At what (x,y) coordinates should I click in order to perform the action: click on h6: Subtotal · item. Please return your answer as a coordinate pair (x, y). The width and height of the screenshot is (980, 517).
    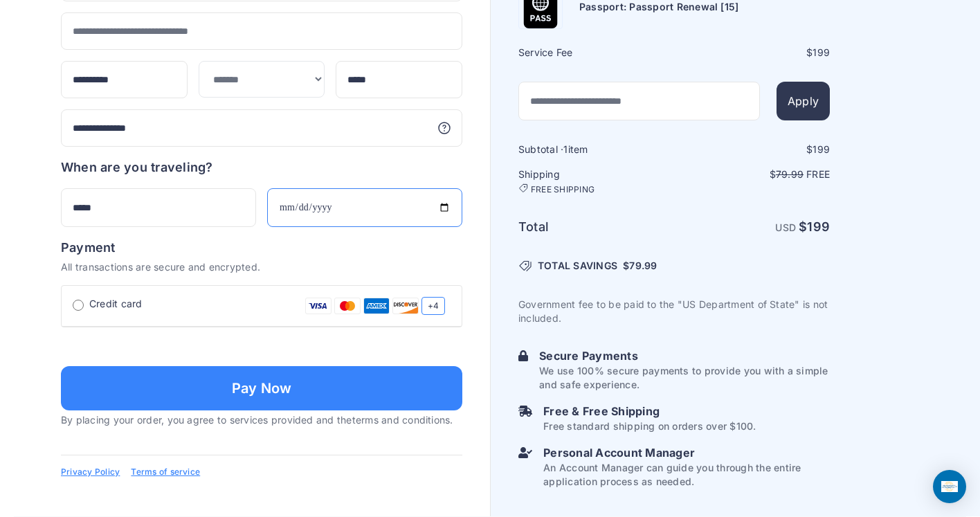
    Looking at the image, I should click on (595, 150).